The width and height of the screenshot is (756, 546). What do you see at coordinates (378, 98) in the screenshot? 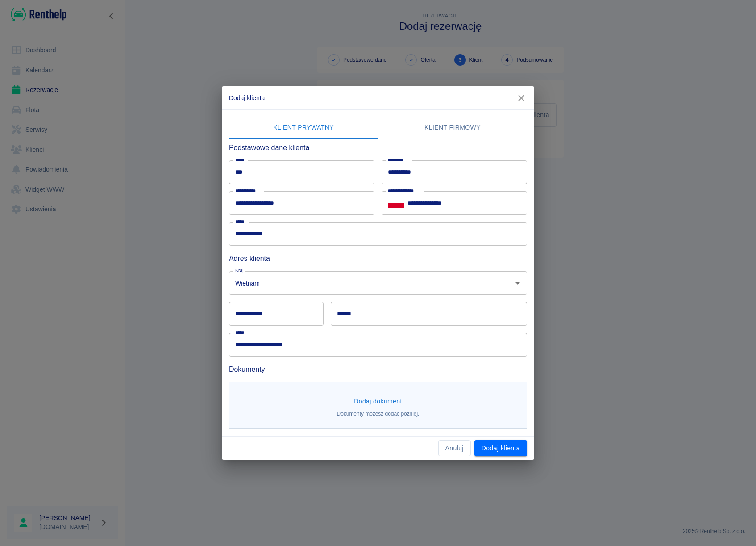
I see `h2: Dodaj klienta` at bounding box center [378, 98].